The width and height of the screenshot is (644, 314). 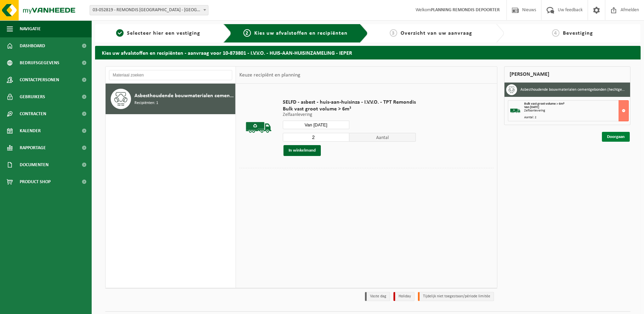 I want to click on h2: Kies uw afvalstoffen en recipiënten - aanvraag voor 10-873801 - I.V.V.O. - HUIS-AAN-HUISINZAMELIN..., so click(x=368, y=52).